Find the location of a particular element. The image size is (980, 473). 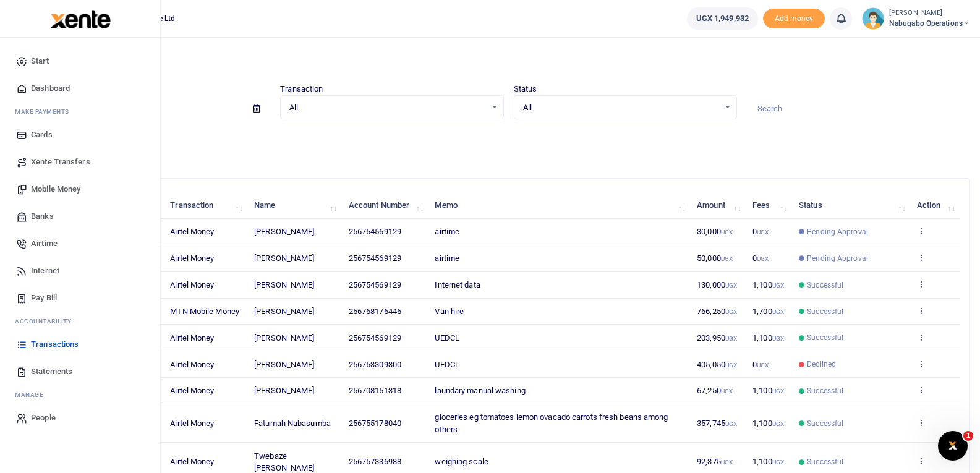

a: Statements is located at coordinates (80, 371).